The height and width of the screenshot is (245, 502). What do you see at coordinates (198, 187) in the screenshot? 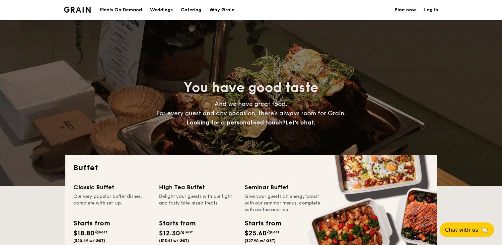
I see `div: High Tea Buffet` at bounding box center [198, 187].